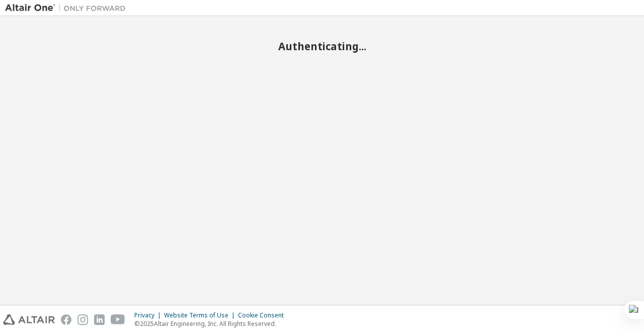 The image size is (644, 334). What do you see at coordinates (201, 315) in the screenshot?
I see `div: Website Terms of Use` at bounding box center [201, 315].